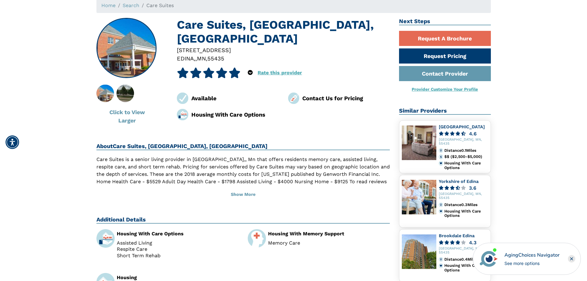 The height and width of the screenshot is (281, 587). What do you see at coordinates (463, 188) in the screenshot?
I see `a: 3.6` at bounding box center [463, 188].